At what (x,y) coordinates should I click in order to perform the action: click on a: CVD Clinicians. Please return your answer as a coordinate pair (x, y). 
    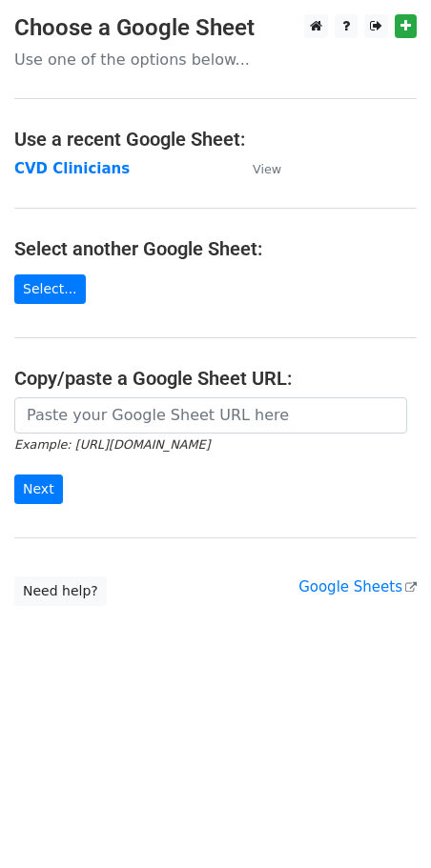
    Looking at the image, I should click on (72, 169).